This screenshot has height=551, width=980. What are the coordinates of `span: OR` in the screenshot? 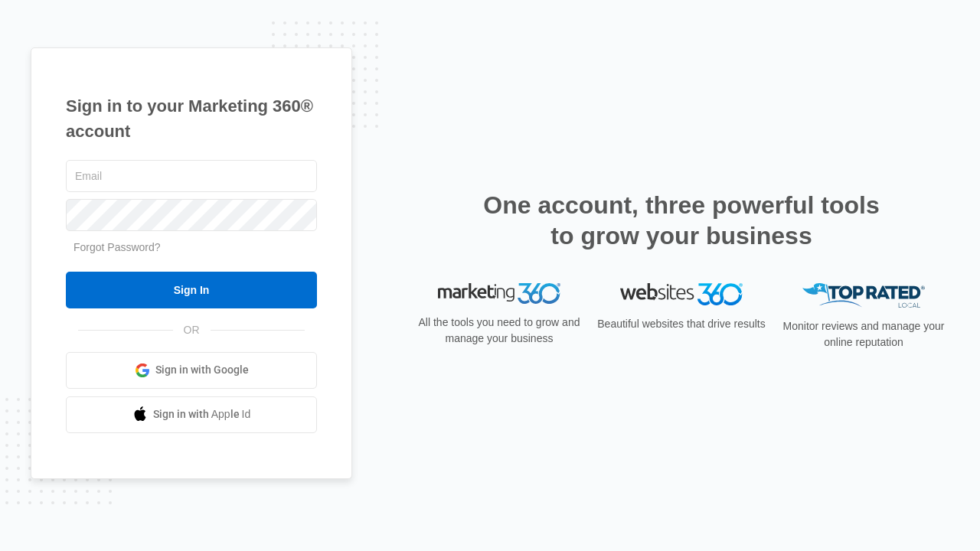 It's located at (192, 330).